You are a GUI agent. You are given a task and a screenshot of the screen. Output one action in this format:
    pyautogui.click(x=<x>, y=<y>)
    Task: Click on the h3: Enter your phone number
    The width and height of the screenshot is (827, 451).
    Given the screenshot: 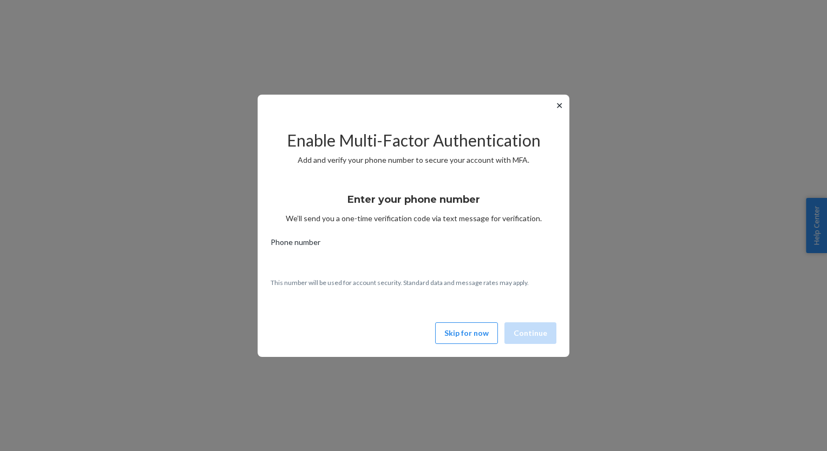 What is the action you would take?
    pyautogui.click(x=414, y=200)
    